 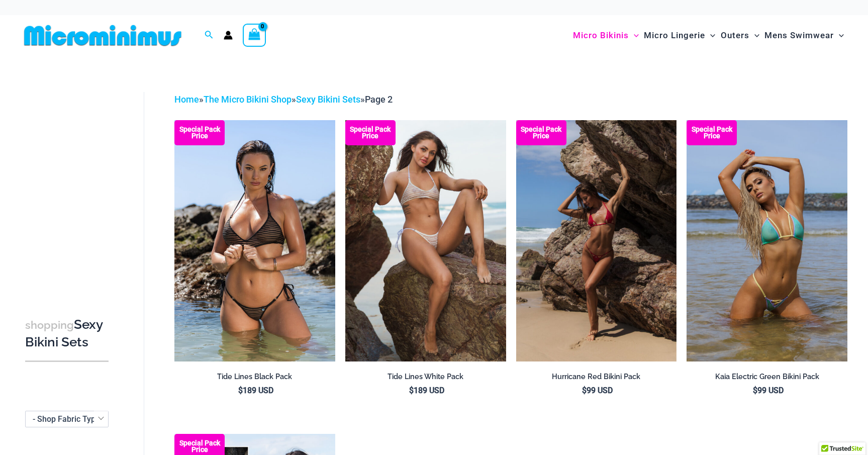 What do you see at coordinates (767, 241) in the screenshot?
I see `img: Kaia Electric Green 305 Top 445 Thong 04` at bounding box center [767, 241].